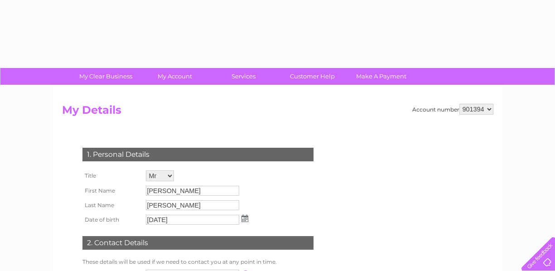 This screenshot has width=555, height=271. I want to click on div: 1. Personal Details, so click(198, 154).